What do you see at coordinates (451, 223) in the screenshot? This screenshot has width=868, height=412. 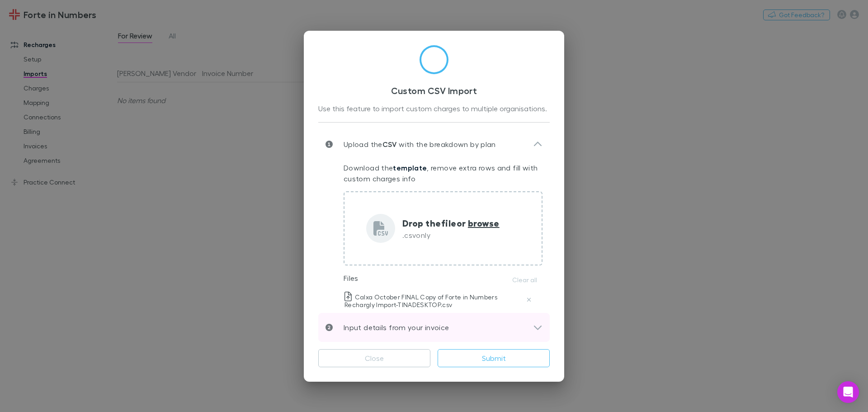 I see `p: Drop the file or` at bounding box center [451, 223].